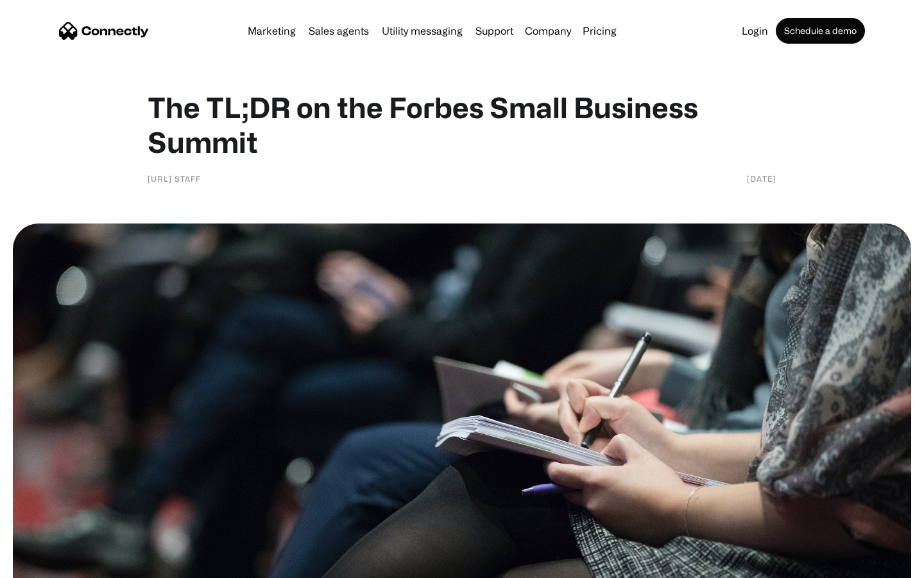 The width and height of the screenshot is (924, 578). I want to click on a: Login, so click(755, 31).